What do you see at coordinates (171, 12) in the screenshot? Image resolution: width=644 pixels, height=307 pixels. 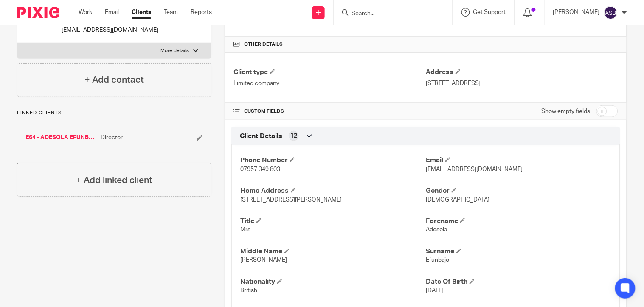 I see `a: Team` at bounding box center [171, 12].